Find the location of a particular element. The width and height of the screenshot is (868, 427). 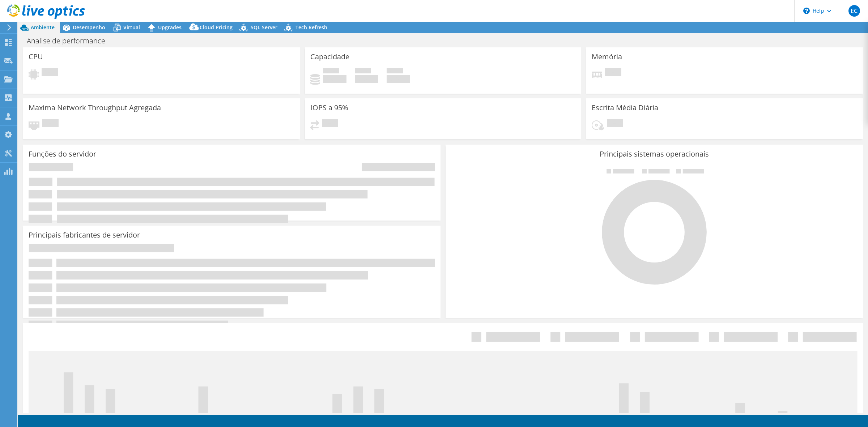

span: Usado is located at coordinates (331, 71).